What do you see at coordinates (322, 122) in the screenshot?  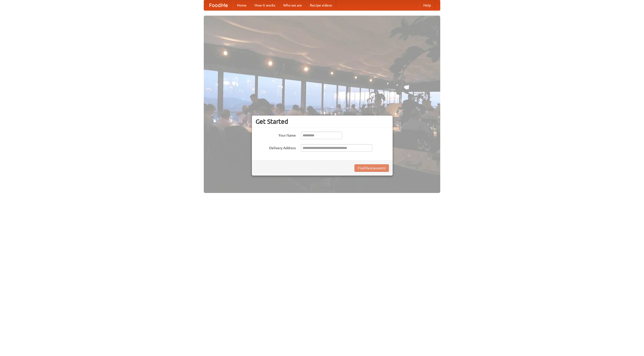 I see `h3: Get Started` at bounding box center [322, 122].